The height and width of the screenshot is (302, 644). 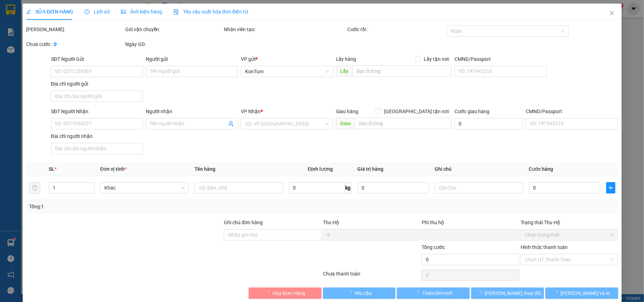 I want to click on span: Khác, so click(x=144, y=188).